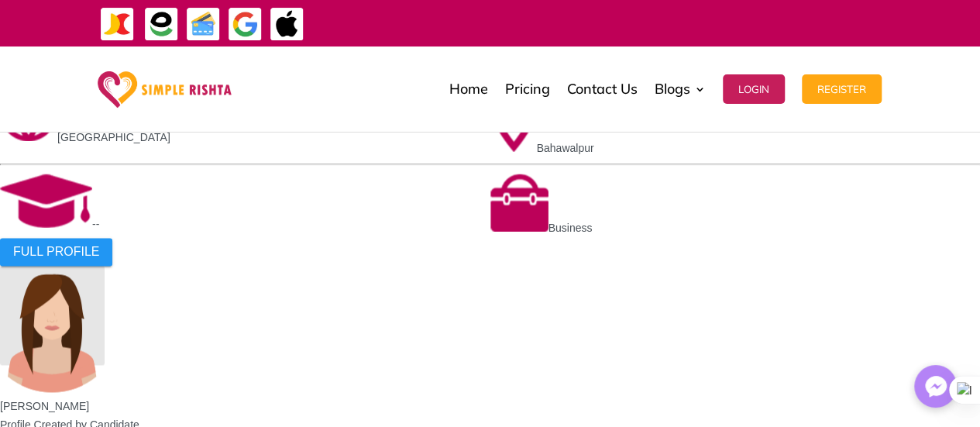  What do you see at coordinates (842, 89) in the screenshot?
I see `button: Register` at bounding box center [842, 89].